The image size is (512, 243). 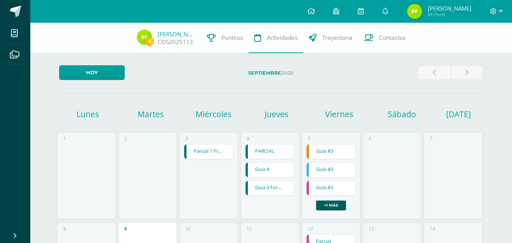 I want to click on a: Parcial 1 Practica instrumental, so click(x=208, y=152).